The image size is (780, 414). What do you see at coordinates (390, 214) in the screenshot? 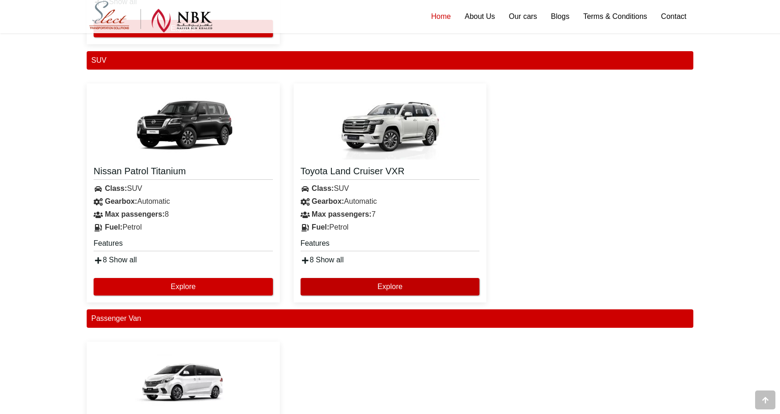
I see `div: 7` at bounding box center [390, 214].